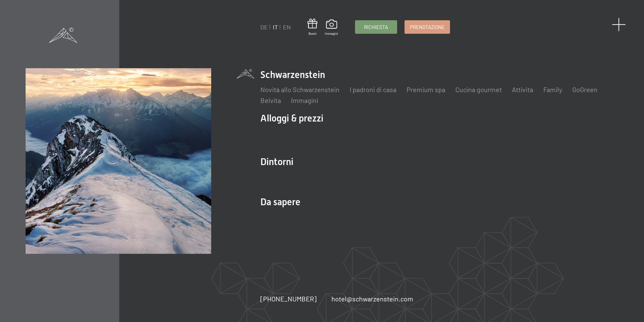 The image size is (644, 322). Describe the element at coordinates (264, 27) in the screenshot. I see `a: DE` at that location.